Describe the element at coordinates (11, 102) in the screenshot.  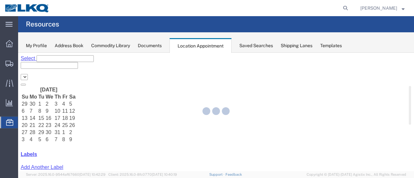
I see `a: Labels` at that location.